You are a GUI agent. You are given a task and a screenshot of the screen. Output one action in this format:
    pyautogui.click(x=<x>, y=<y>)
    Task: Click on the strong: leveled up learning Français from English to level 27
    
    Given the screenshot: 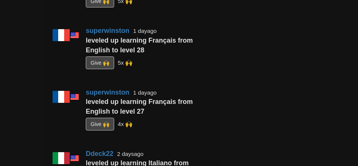 What is the action you would take?
    pyautogui.click(x=139, y=106)
    